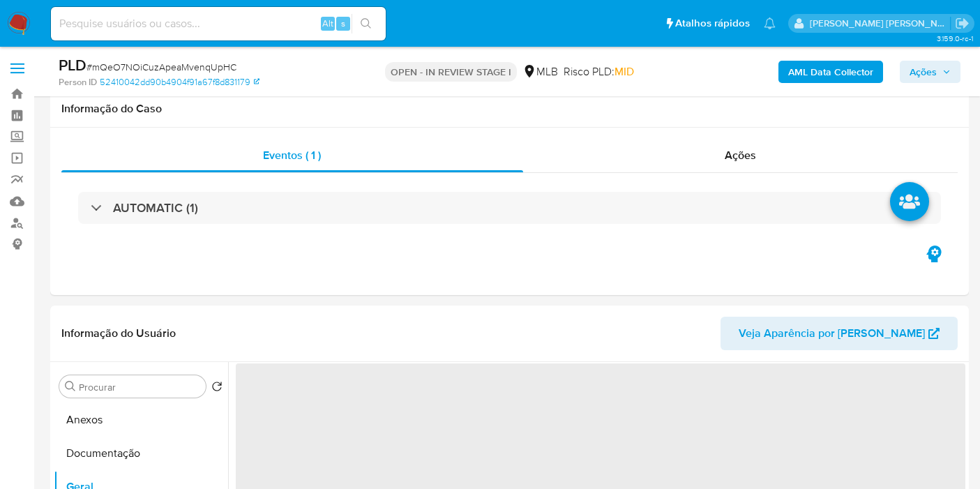 The height and width of the screenshot is (489, 980). Describe the element at coordinates (831, 72) in the screenshot. I see `b: AML Data Collector` at that location.